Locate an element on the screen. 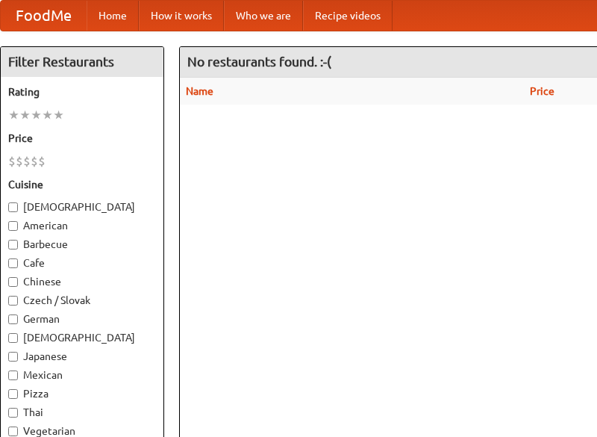 This screenshot has height=437, width=597. input: Japanese is located at coordinates (13, 356).